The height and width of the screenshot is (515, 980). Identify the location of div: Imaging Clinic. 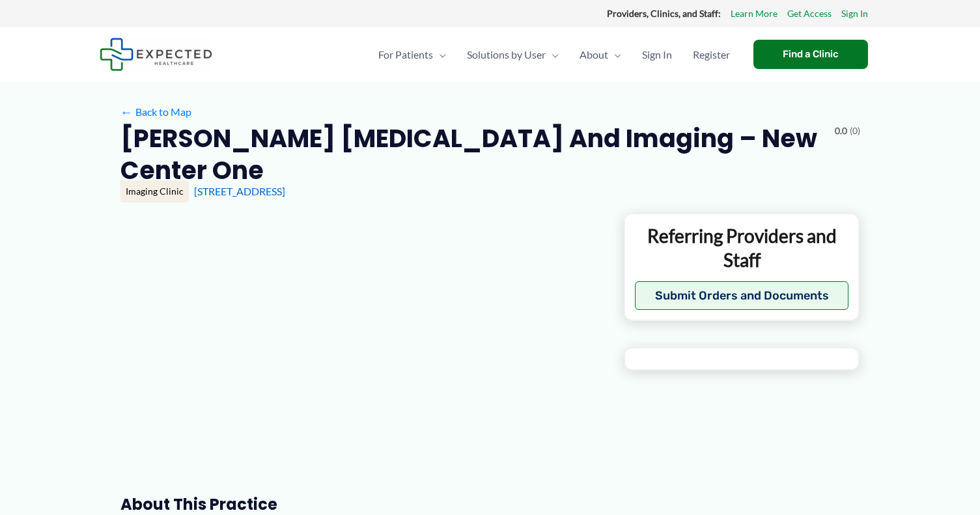
(154, 191).